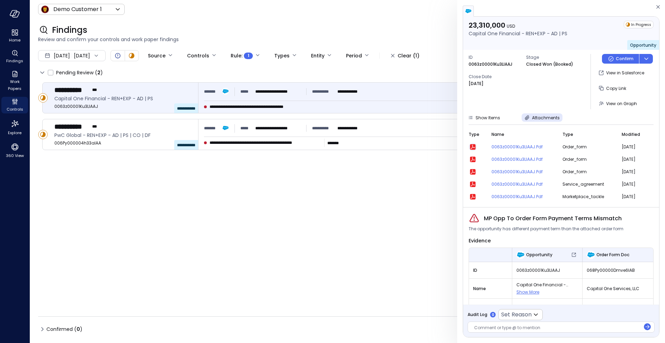 Image resolution: width=665 pixels, height=343 pixels. What do you see at coordinates (546, 229) in the screenshot?
I see `span: The opportunity has different payment term than the attached order form` at bounding box center [546, 229].